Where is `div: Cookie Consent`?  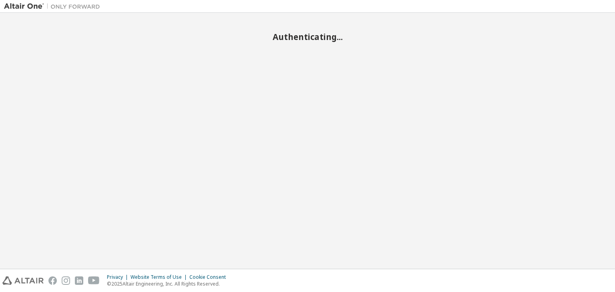
div: Cookie Consent is located at coordinates (210, 278).